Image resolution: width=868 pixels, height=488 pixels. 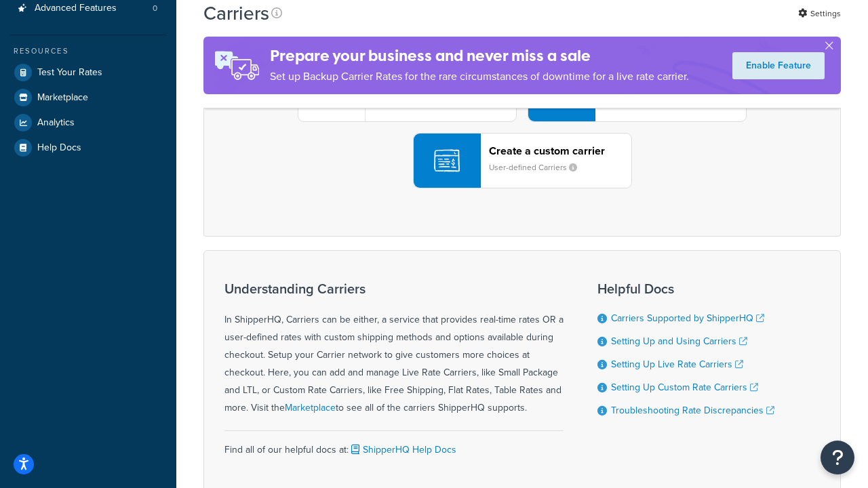 I want to click on a: Test Your Rates, so click(x=88, y=73).